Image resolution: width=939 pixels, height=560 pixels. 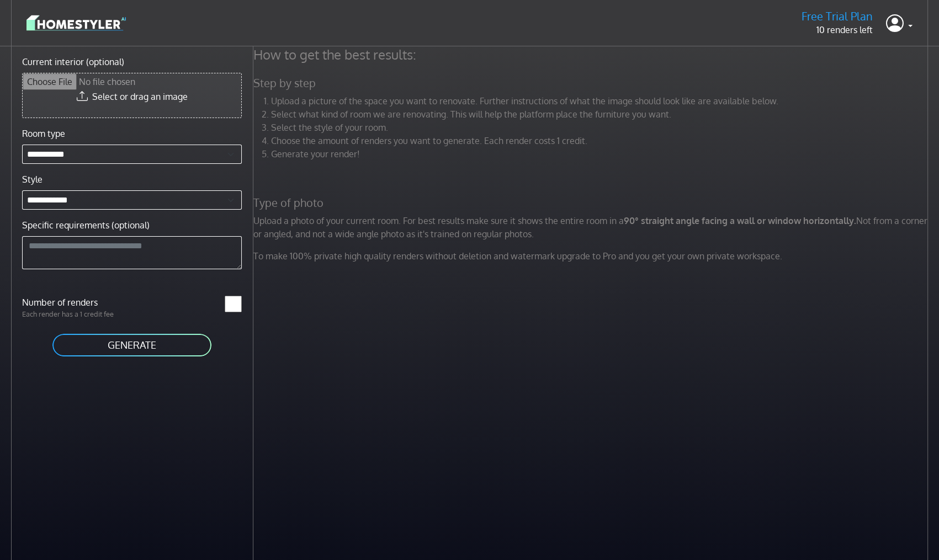 I want to click on img: logo-3de290ba35641baa71223ecac5eacb59cb85b4c7fdf211dc9aaecaaee71ea2f8.svg, so click(x=76, y=23).